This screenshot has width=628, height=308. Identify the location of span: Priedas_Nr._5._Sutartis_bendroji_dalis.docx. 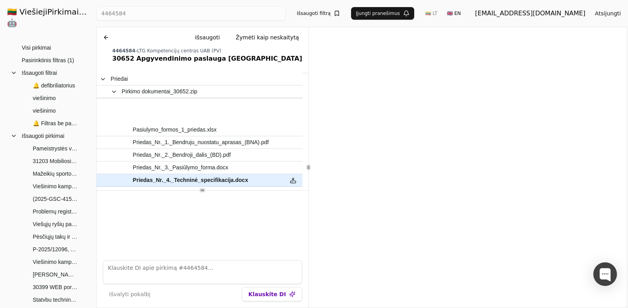
(187, 193).